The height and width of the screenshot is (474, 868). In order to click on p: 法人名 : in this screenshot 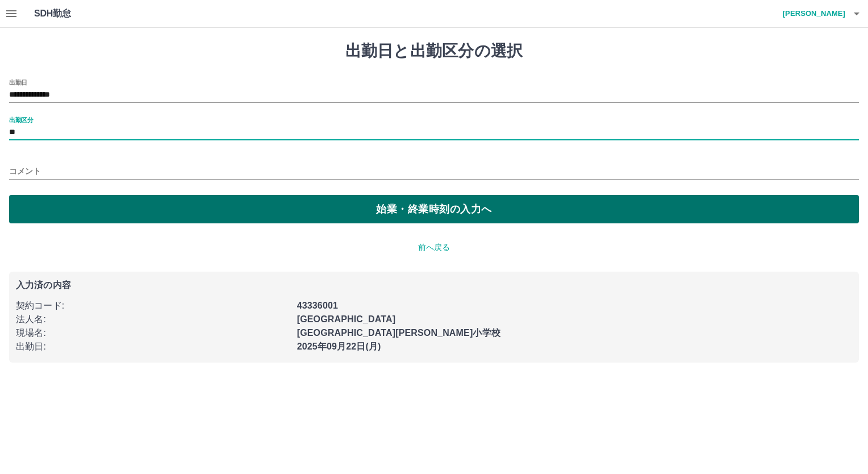, I will do `click(153, 320)`.